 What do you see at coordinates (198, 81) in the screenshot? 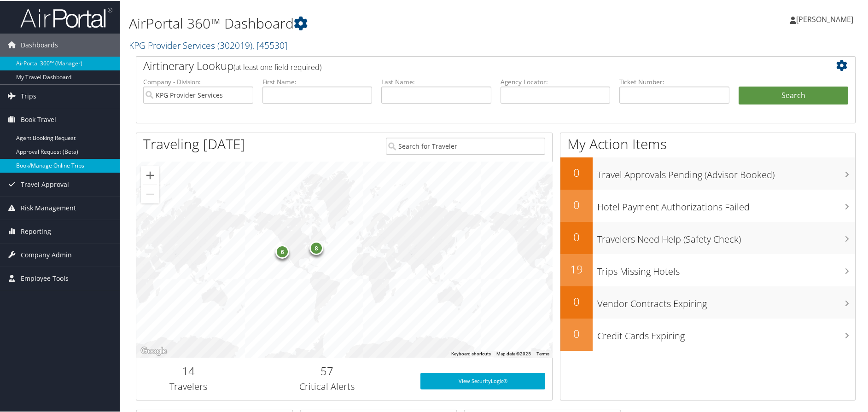
I see `label: Company - Division:` at bounding box center [198, 81].